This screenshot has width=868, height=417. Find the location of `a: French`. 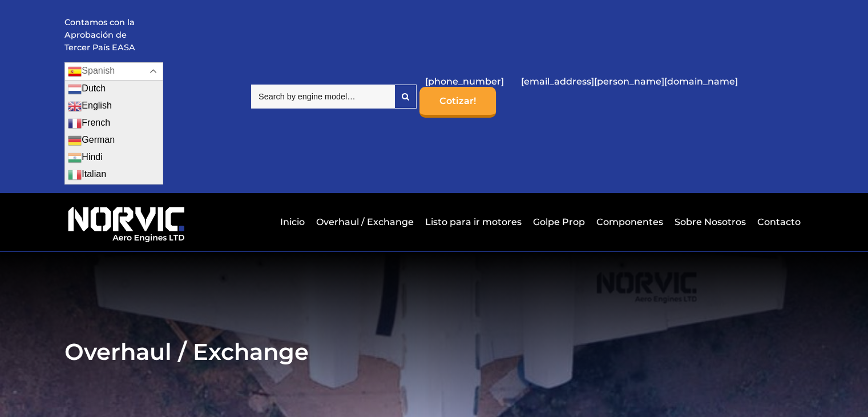

a: French is located at coordinates (114, 123).